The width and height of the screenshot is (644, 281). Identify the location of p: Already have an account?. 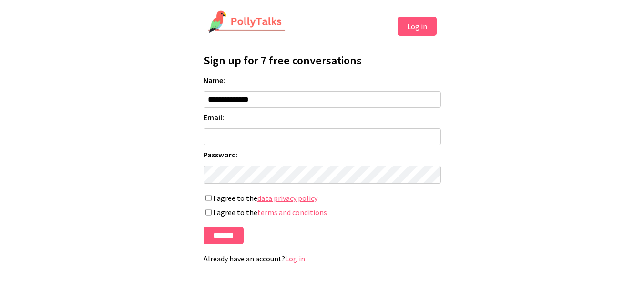
(322, 258).